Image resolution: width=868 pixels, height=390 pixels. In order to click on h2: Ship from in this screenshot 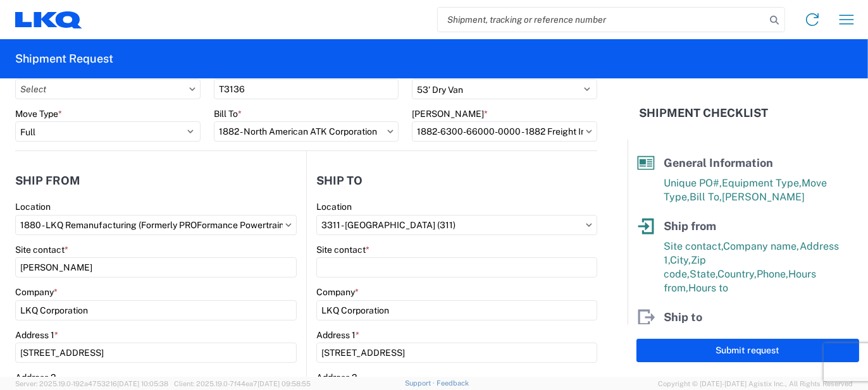, I will do `click(47, 181)`.